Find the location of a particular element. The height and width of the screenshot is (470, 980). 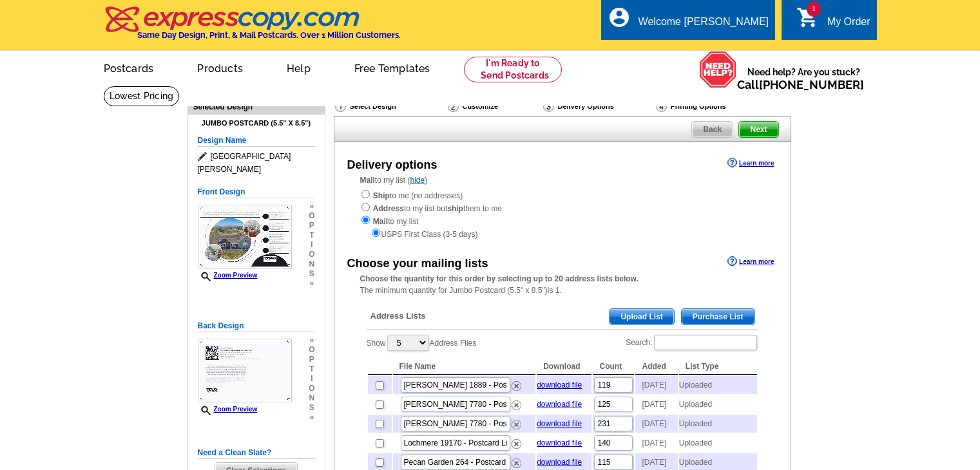

div: to me (no addresses) to my list but them to me to my list is located at coordinates (562, 214).